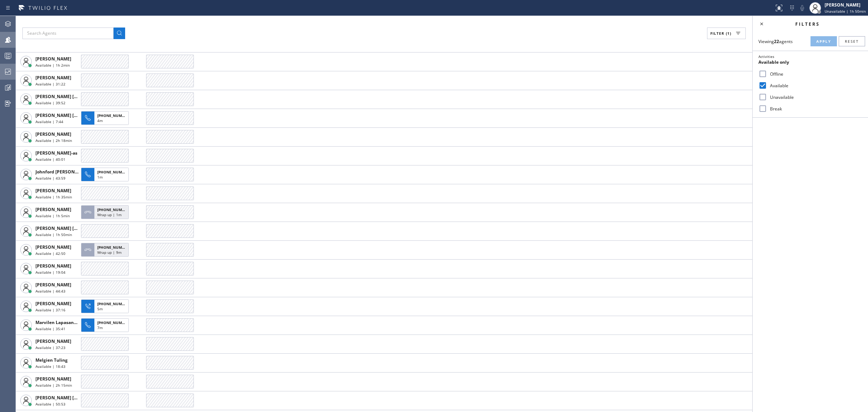 The width and height of the screenshot is (868, 412). I want to click on label: Available, so click(815, 86).